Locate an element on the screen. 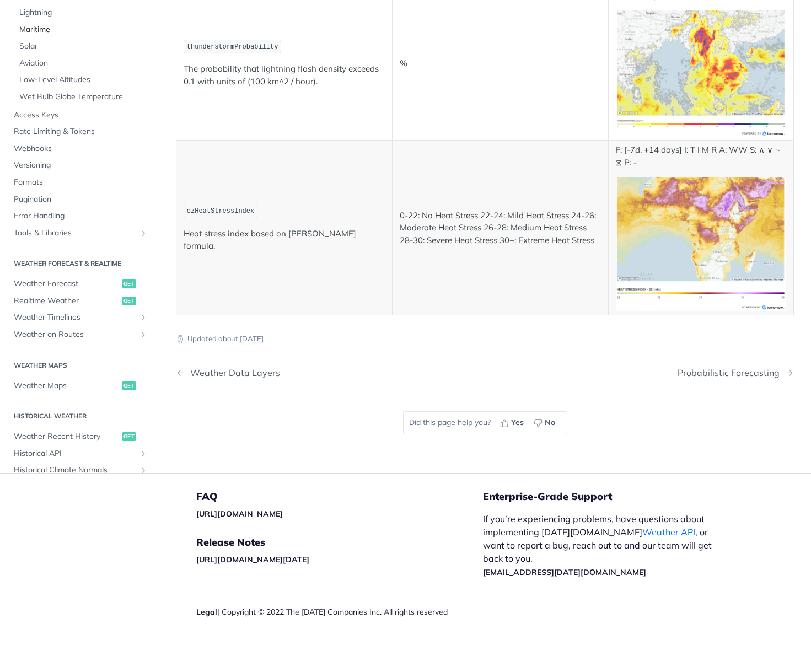  a: Previous Page: Weather Data Layers is located at coordinates (308, 372).